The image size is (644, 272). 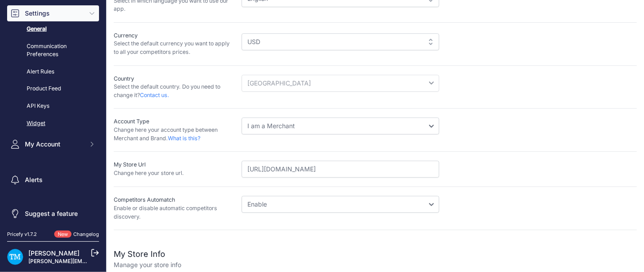 I want to click on p: Manage your store info, so click(x=148, y=265).